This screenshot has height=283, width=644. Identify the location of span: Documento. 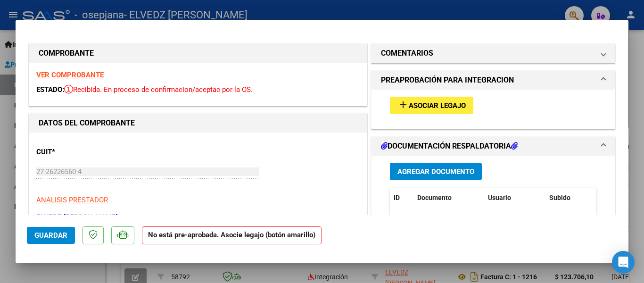
(434, 198).